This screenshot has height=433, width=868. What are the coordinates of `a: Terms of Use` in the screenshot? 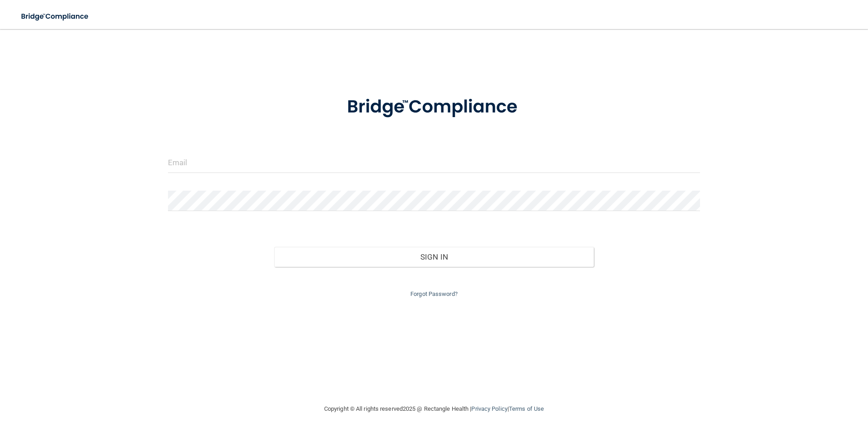 It's located at (526, 409).